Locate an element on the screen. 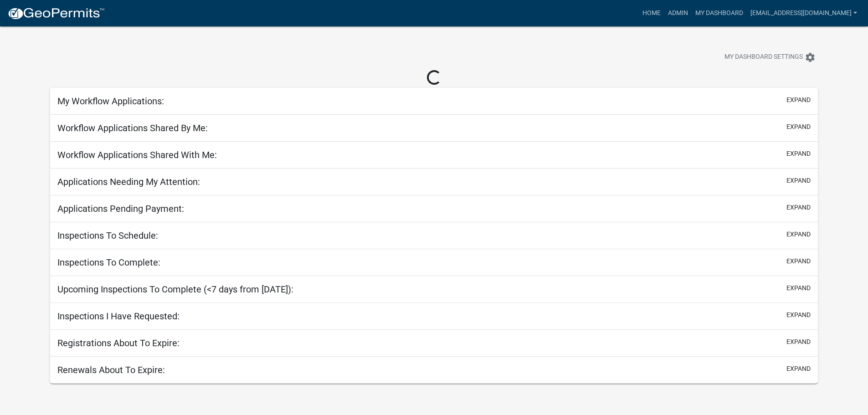 The image size is (868, 415). i: settings is located at coordinates (810, 58).